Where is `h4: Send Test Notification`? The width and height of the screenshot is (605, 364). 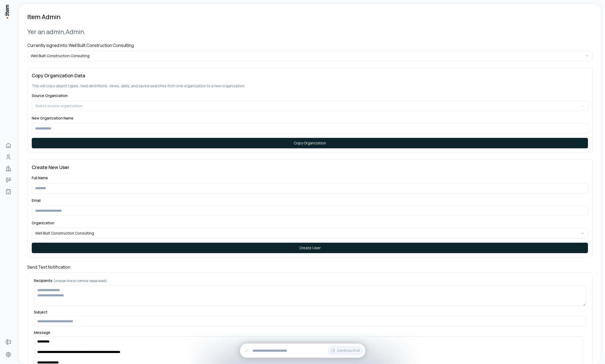
h4: Send Test Notification is located at coordinates (310, 267).